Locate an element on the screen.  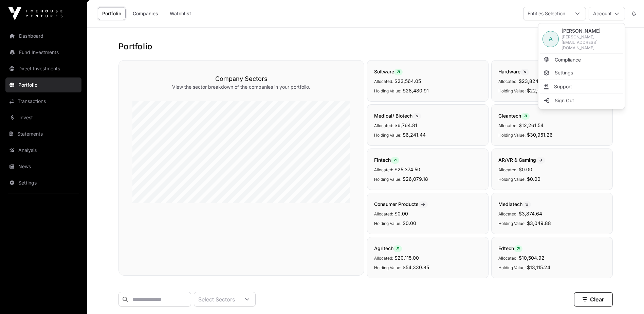
span: Software is located at coordinates (389, 71).